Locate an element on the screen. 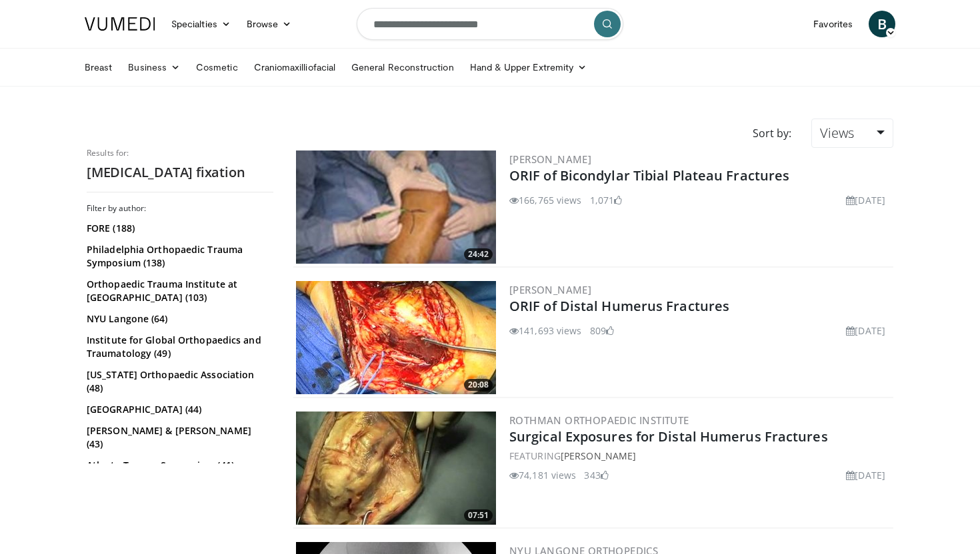  li: 74,181 views is located at coordinates (543, 475).